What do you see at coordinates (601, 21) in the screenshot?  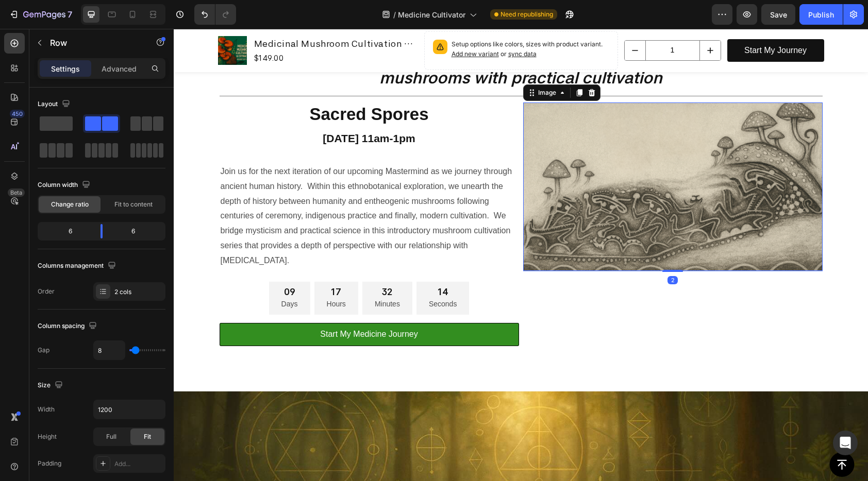 I see `div: Start My Journey` at bounding box center [601, 21].